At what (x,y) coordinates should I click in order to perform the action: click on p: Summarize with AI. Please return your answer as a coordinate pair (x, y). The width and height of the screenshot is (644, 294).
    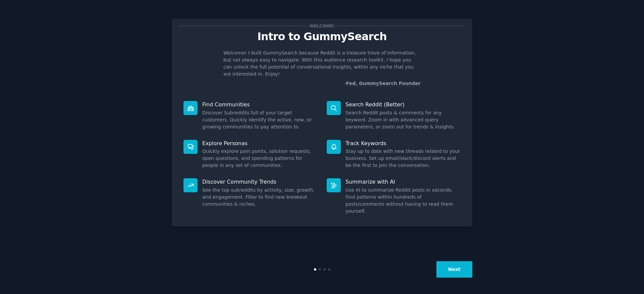
    Looking at the image, I should click on (403, 182).